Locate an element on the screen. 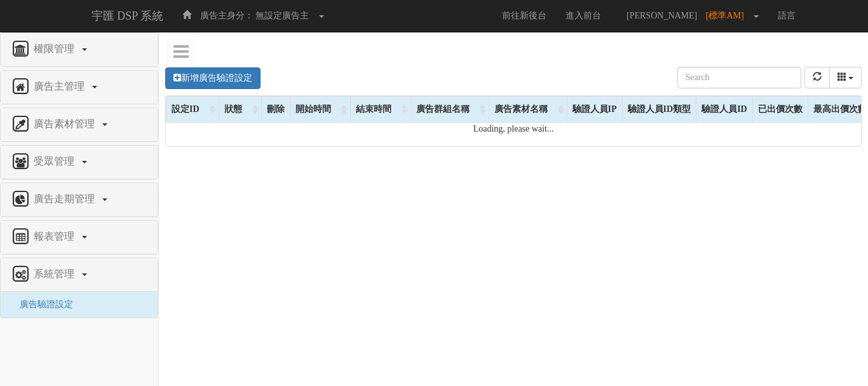 The image size is (868, 386). div: 驗證人員ID is located at coordinates (724, 110).